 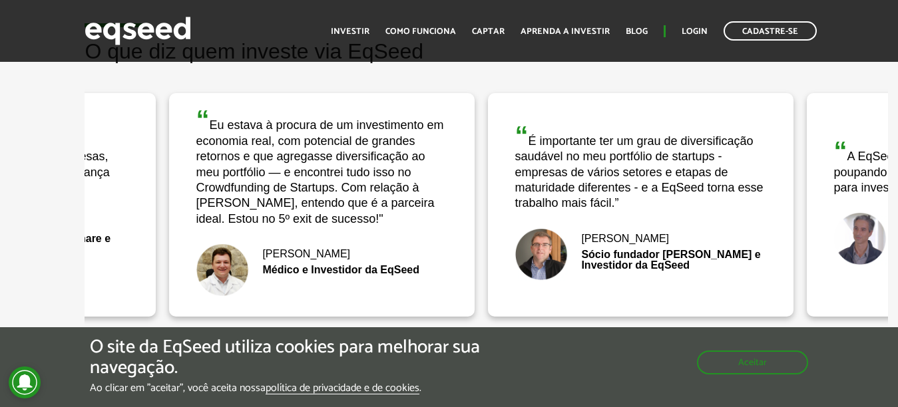 What do you see at coordinates (640, 167) in the screenshot?
I see `div: É importante ter um grau de diversificação saudável no meu portfólio de startups - empresas de vá...` at bounding box center [640, 167].